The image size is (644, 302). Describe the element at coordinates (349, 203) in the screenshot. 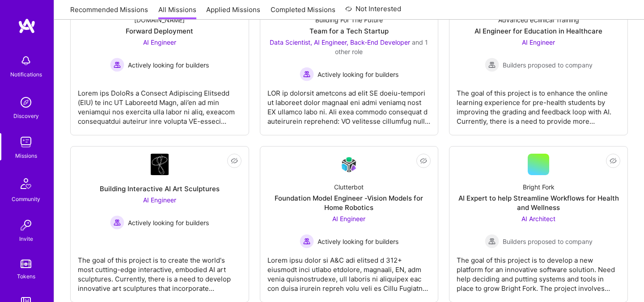

I see `div: Foundation Model Engineer -Vision Models for Home Robotics` at that location.